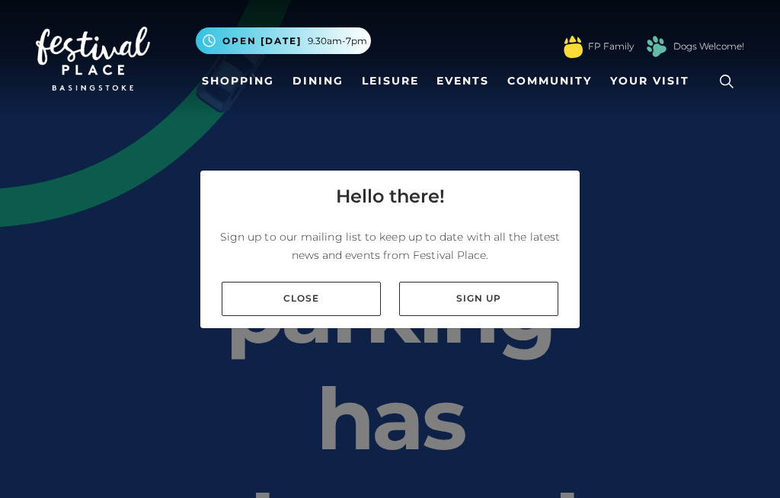 The image size is (780, 498). What do you see at coordinates (390, 246) in the screenshot?
I see `p: Sign up to our mailing list to keep up to date with all the latest news and events from Festival ...` at bounding box center [390, 246].